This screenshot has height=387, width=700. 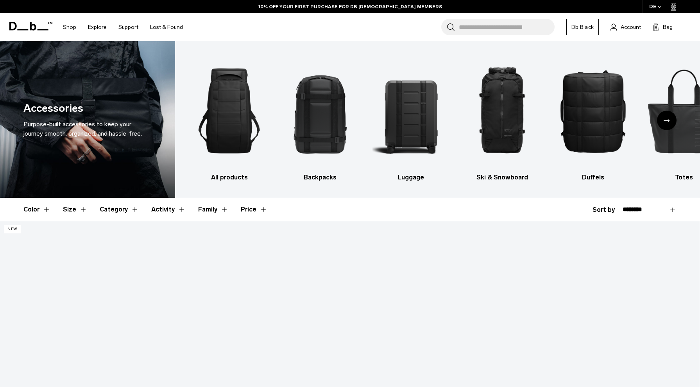 I want to click on h1: Accessories, so click(x=53, y=108).